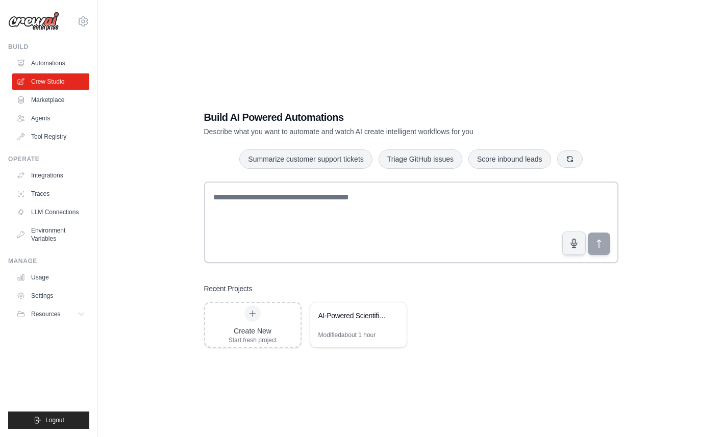 The width and height of the screenshot is (724, 437). I want to click on span: Logout, so click(55, 421).